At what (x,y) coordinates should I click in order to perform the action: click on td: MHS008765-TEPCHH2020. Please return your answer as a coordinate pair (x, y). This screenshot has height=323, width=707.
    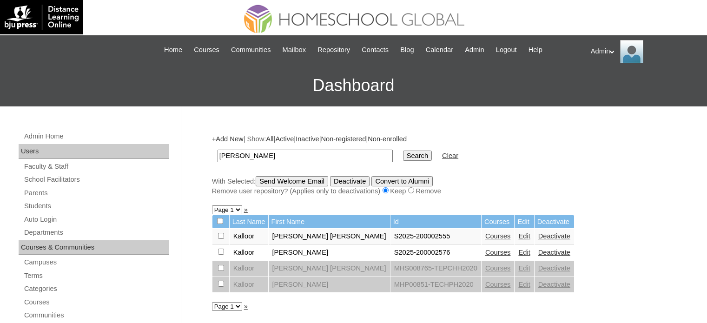
    Looking at the image, I should click on (435, 269).